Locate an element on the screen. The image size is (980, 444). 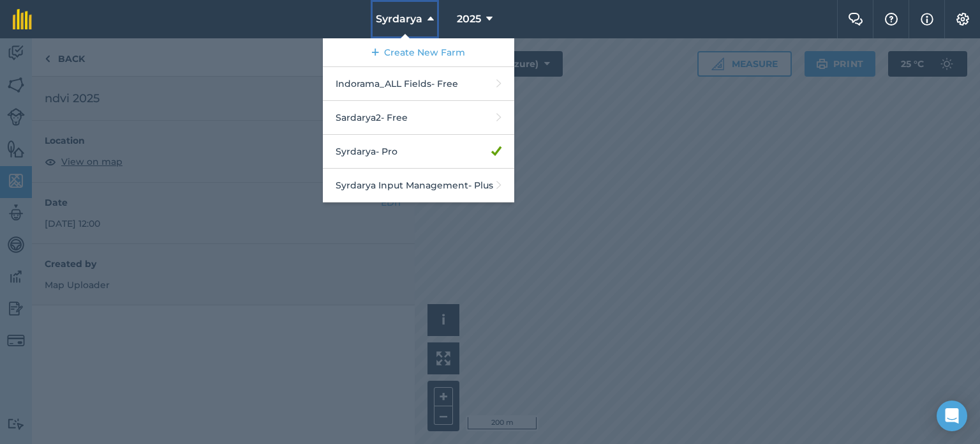
img: Two speech bubbles overlapping with the left bubble in the forefront is located at coordinates (855, 19).